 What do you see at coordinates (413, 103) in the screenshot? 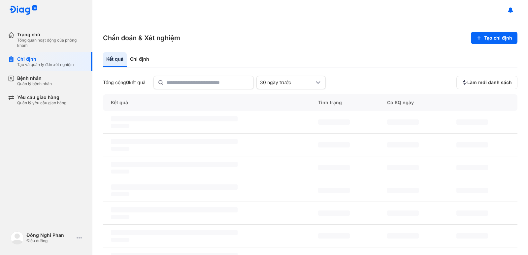
I see `div: Có KQ ngày` at bounding box center [413, 103].